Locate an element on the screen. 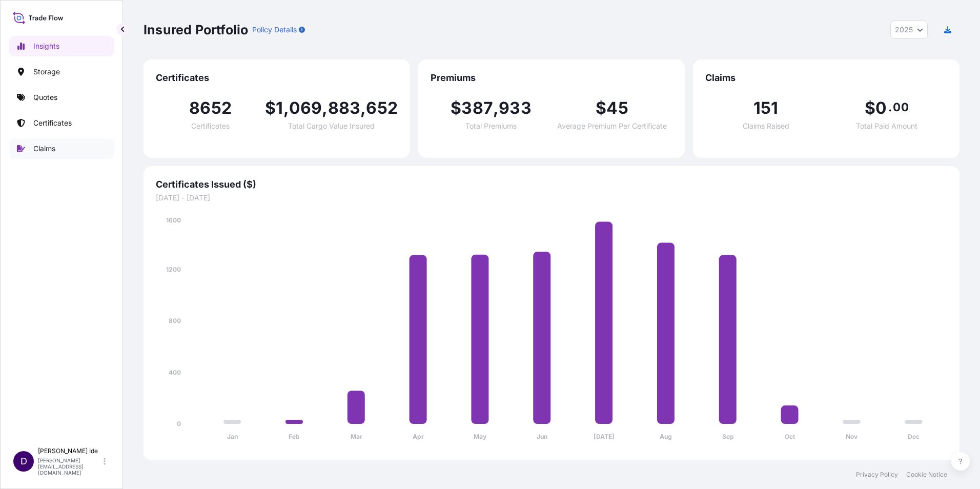 Image resolution: width=980 pixels, height=489 pixels. tspan: 0 is located at coordinates (179, 423).